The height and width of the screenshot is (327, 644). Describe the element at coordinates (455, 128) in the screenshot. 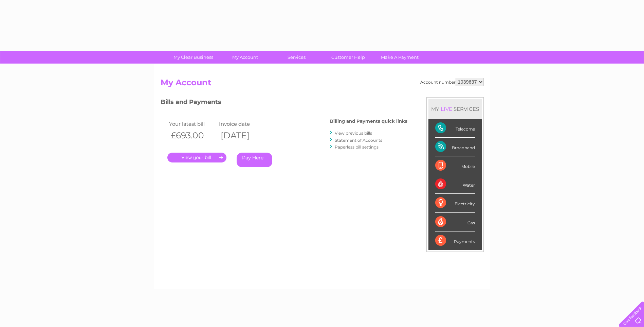

I see `div: Telecoms` at that location.